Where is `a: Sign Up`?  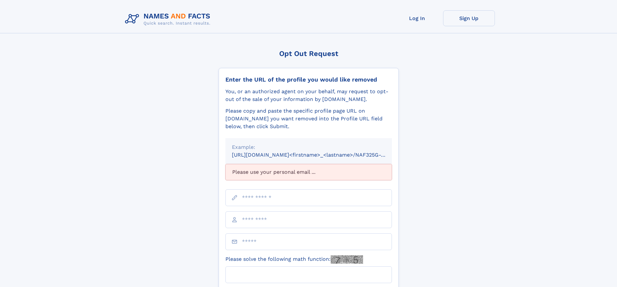
a: Sign Up is located at coordinates (469, 18).